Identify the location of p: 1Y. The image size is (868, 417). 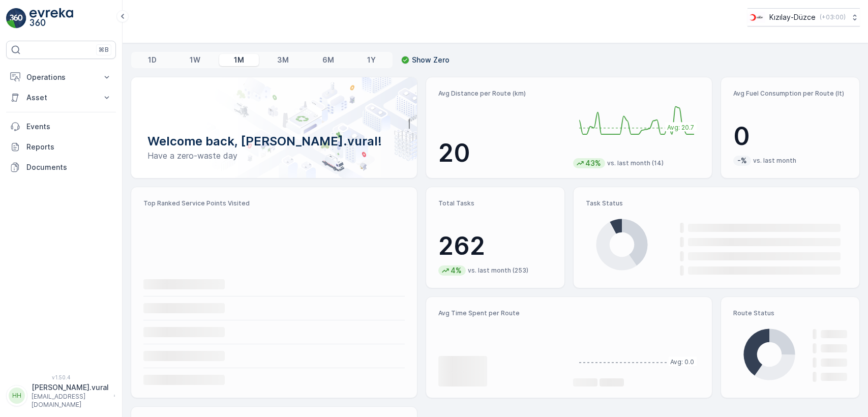
(371, 60).